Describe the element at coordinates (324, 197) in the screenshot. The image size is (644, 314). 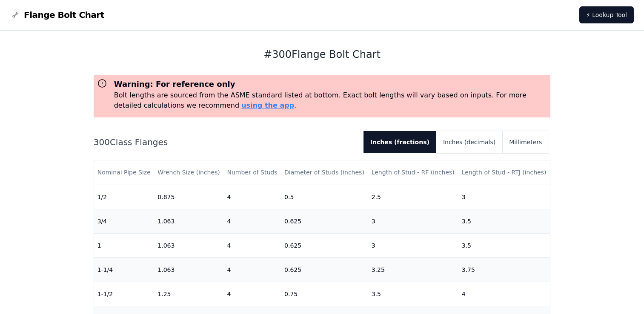
I see `td: 0.5` at that location.